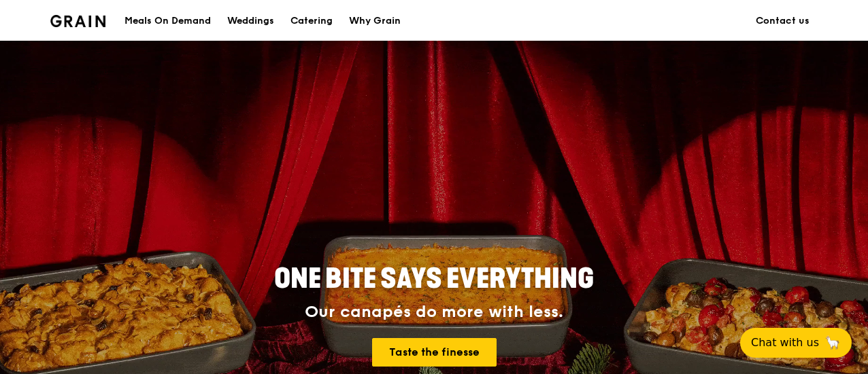 This screenshot has width=868, height=374. What do you see at coordinates (782, 21) in the screenshot?
I see `a: Contact us` at bounding box center [782, 21].